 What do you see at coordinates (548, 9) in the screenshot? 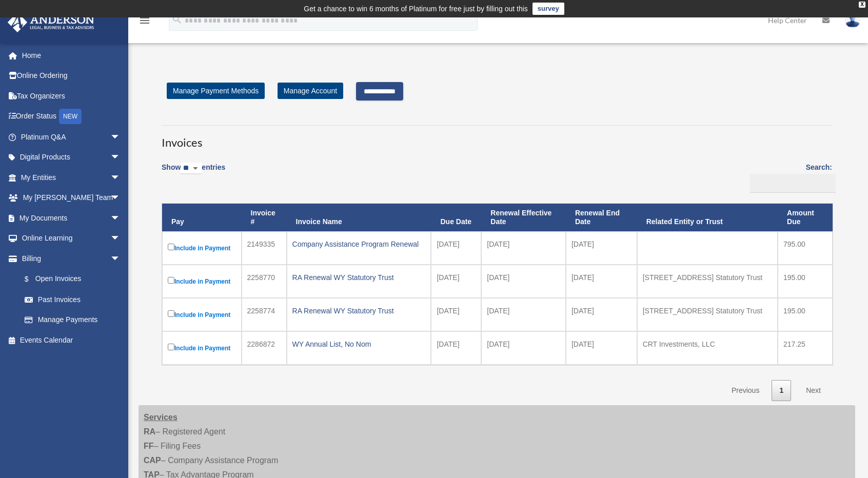
I see `a: survey` at bounding box center [548, 9].